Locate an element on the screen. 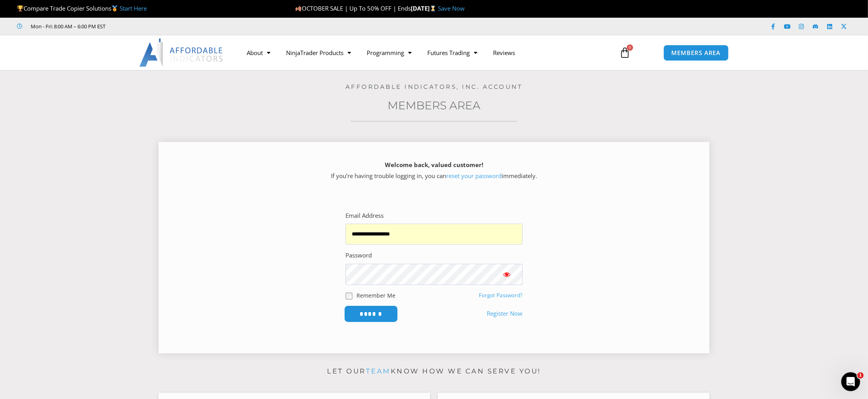 Image resolution: width=868 pixels, height=399 pixels. a: 0 is located at coordinates (625, 53).